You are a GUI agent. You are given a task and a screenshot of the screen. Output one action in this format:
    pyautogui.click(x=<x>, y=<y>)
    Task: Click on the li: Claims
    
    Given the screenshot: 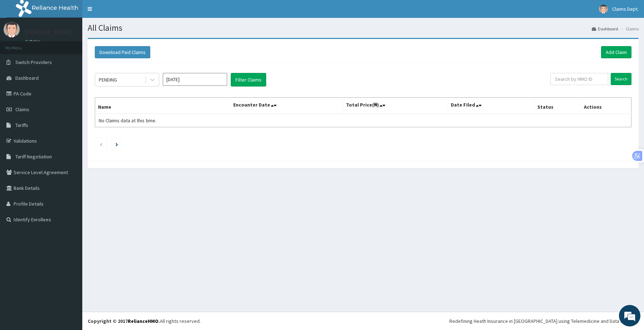 What is the action you would take?
    pyautogui.click(x=629, y=28)
    